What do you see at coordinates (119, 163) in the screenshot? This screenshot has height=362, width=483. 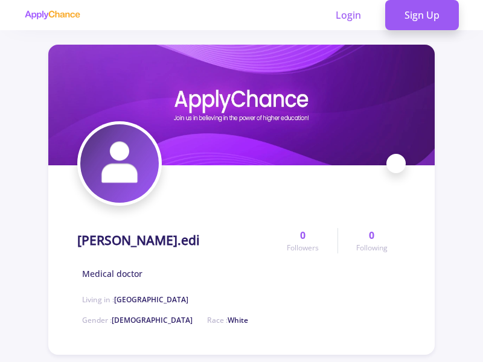 I see `img: Amin Mota.ediavatar` at bounding box center [119, 163].